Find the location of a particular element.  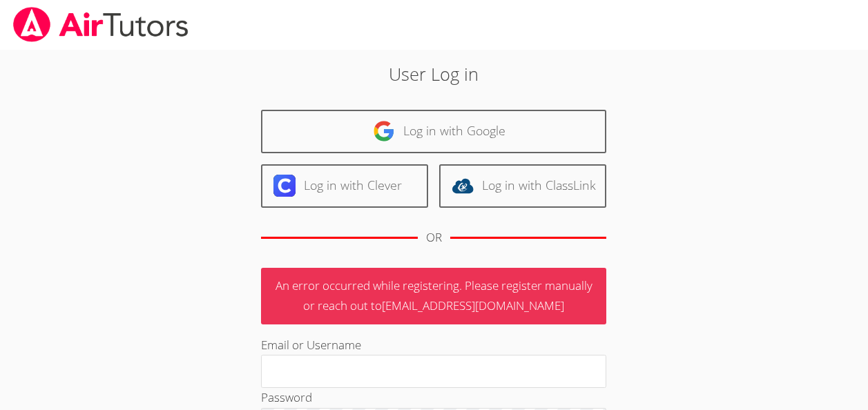

img: google-logo-50288ca7cdecda66e5e0955fdab243c47b7ad437acaf1139b6f446037453330a.svg is located at coordinates (384, 131).